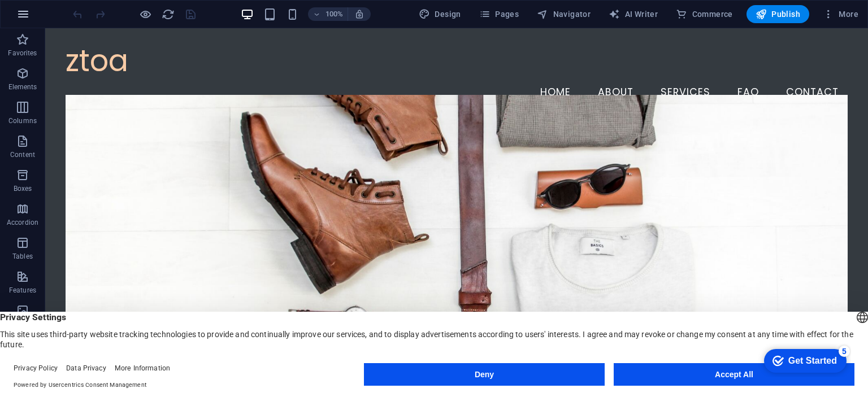 Image resolution: width=868 pixels, height=397 pixels. Describe the element at coordinates (23, 222) in the screenshot. I see `p: Accordion` at that location.